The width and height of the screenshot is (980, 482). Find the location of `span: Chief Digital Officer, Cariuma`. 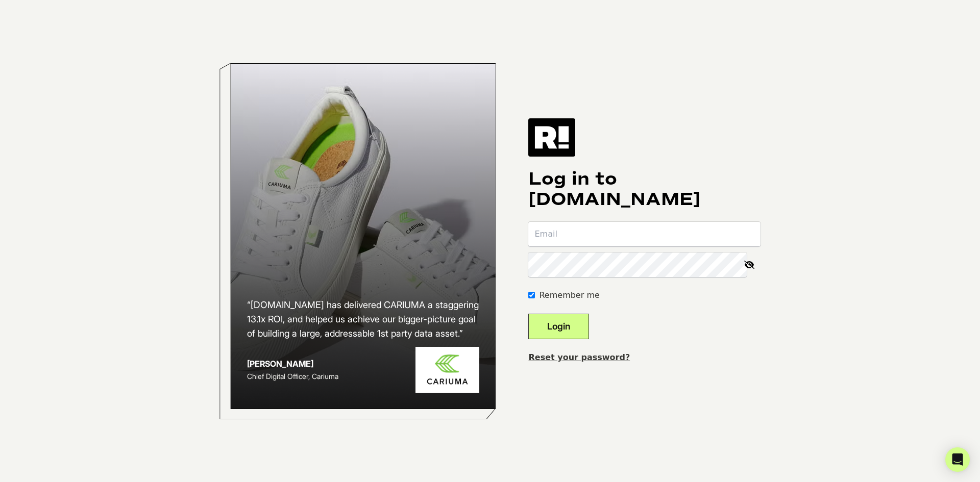

span: Chief Digital Officer, Cariuma is located at coordinates (293, 376).